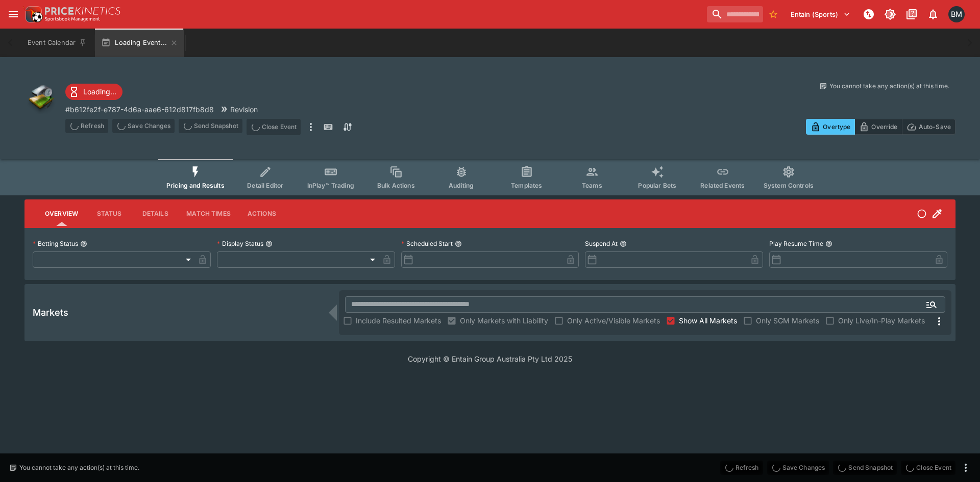 The height and width of the screenshot is (482, 980). What do you see at coordinates (83, 244) in the screenshot?
I see `button: Betting Status` at bounding box center [83, 244].